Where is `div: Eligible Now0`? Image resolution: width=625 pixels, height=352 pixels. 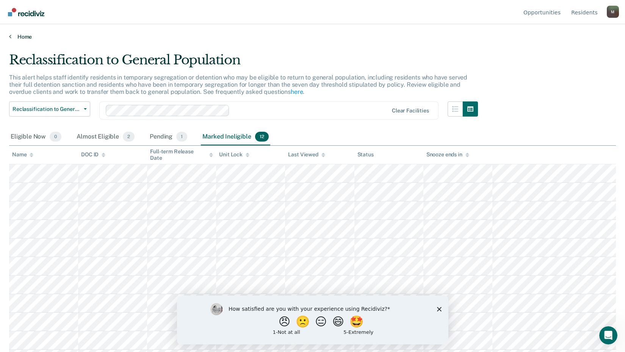
div: Eligible Now0 is located at coordinates (36, 137).